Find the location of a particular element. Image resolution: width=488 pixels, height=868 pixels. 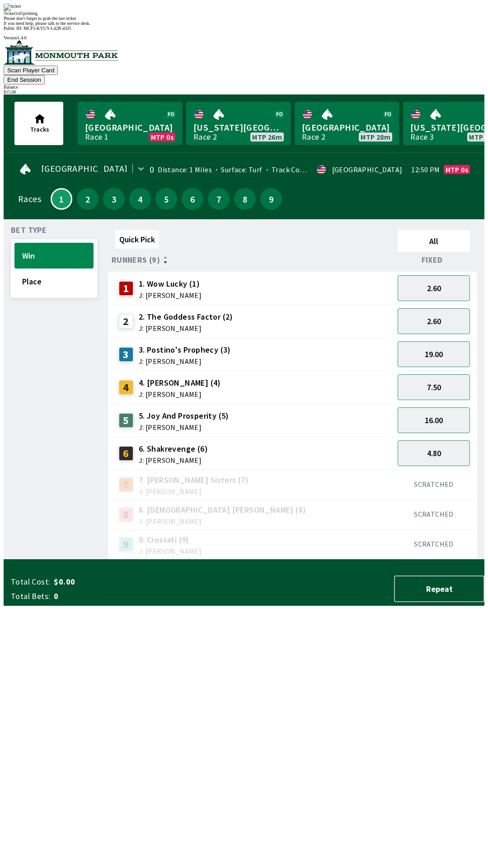

div: 2 is located at coordinates (126, 321).